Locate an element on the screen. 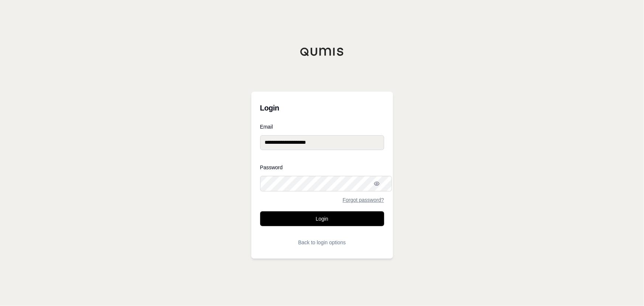 This screenshot has height=306, width=644. button: Login is located at coordinates (322, 219).